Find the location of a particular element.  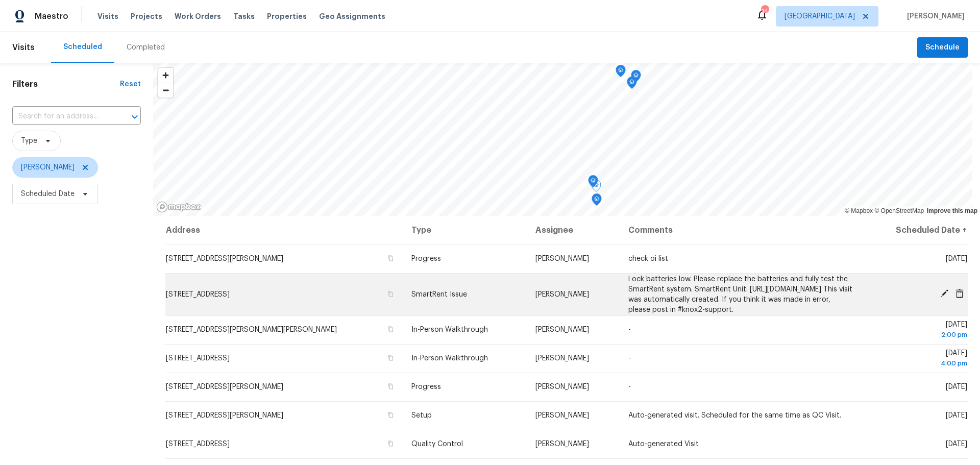

span: Zoom in is located at coordinates (166, 75).